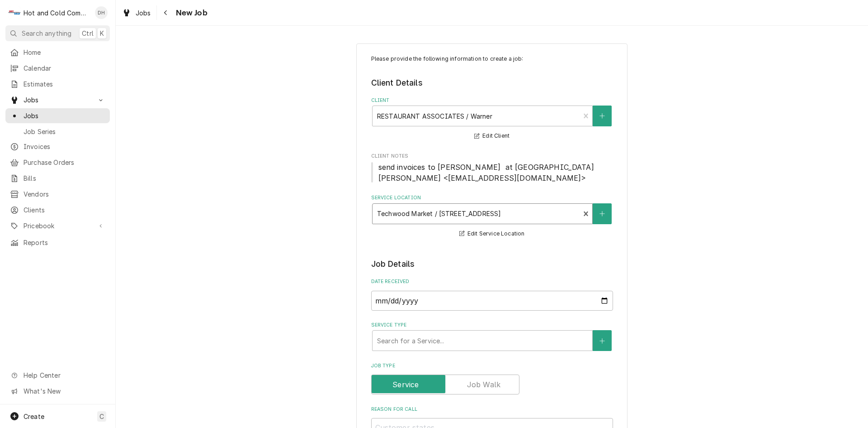 The height and width of the screenshot is (428, 868). Describe the element at coordinates (58, 131) in the screenshot. I see `a: Job Series` at that location.